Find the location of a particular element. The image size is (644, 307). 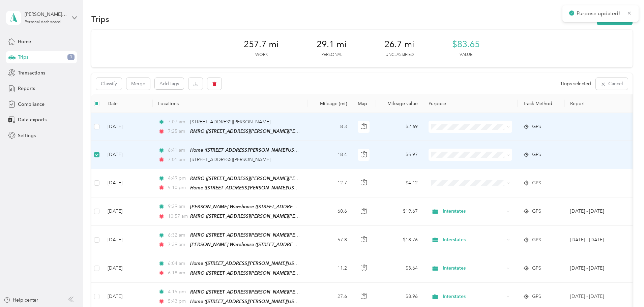

span: 9:29 am is located at coordinates (177, 207).